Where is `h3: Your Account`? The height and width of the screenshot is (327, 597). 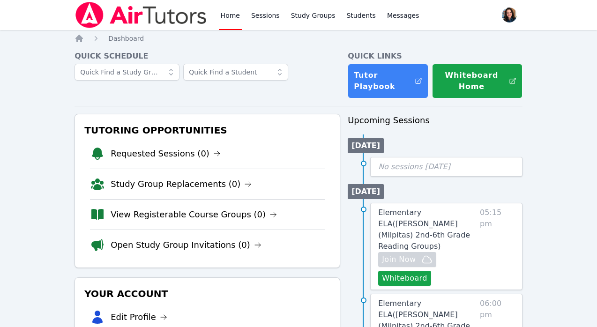 h3: Your Account is located at coordinates (207, 294).